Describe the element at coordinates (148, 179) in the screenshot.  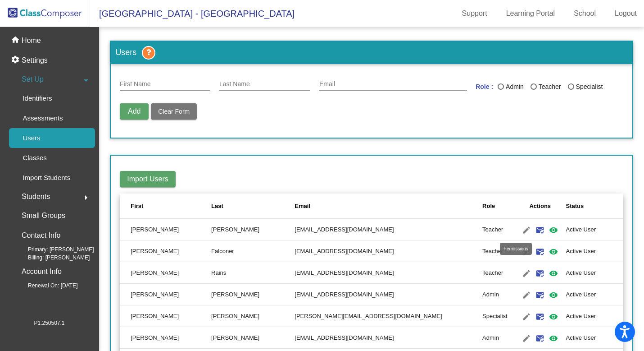
I see `button: Import Users` at that location.